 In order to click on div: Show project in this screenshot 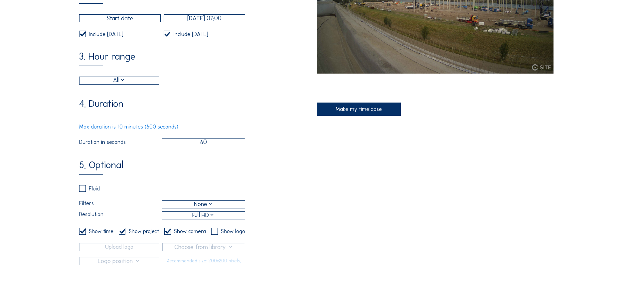, I will do `click(144, 231)`.